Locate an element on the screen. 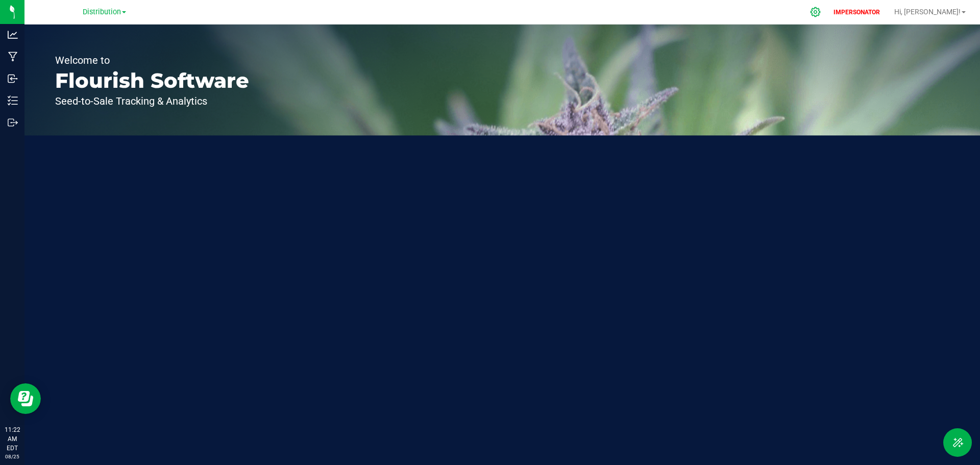  p: Flourish Software is located at coordinates (152, 81).